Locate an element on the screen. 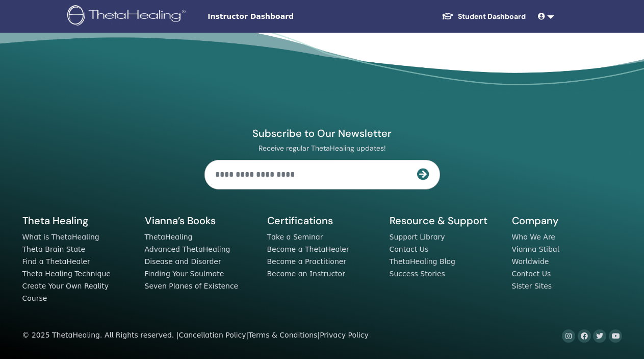  a: Create Your Own Reality Course is located at coordinates (66, 292).